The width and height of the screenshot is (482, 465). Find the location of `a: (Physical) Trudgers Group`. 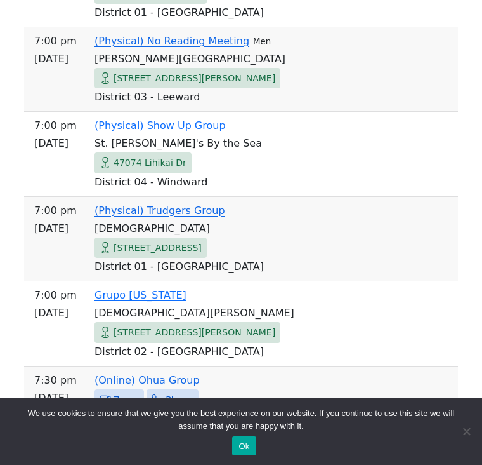

a: (Physical) Trudgers Group is located at coordinates (160, 210).